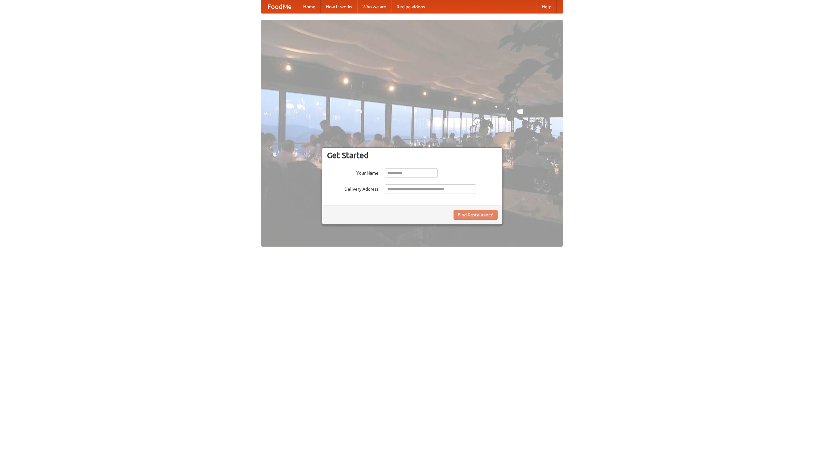 This screenshot has height=455, width=824. I want to click on a: How it works, so click(339, 7).